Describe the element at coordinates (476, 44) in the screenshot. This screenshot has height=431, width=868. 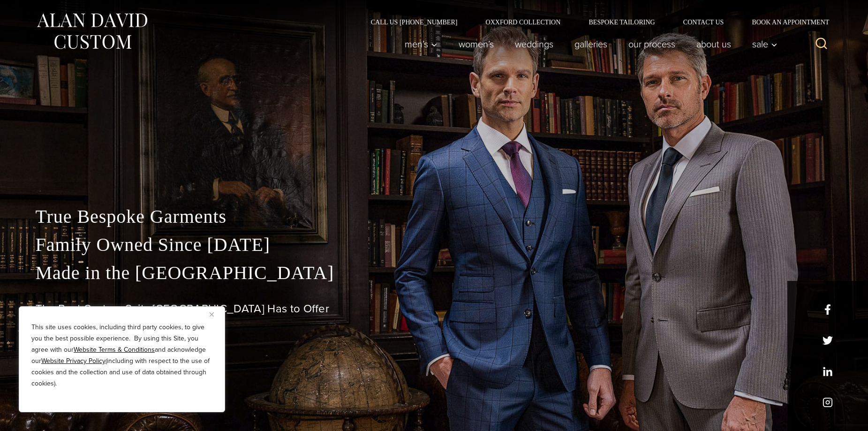
I see `a: Women’s` at that location.